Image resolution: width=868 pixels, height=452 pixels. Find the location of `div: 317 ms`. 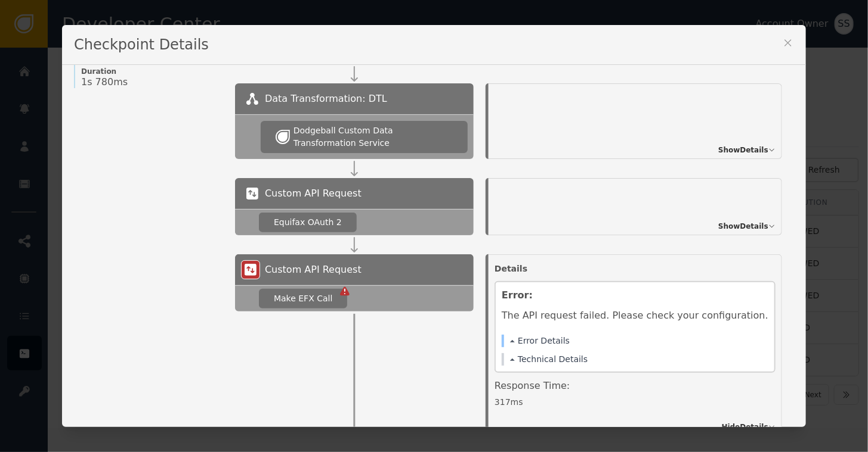

div: 317 ms is located at coordinates (635, 403).